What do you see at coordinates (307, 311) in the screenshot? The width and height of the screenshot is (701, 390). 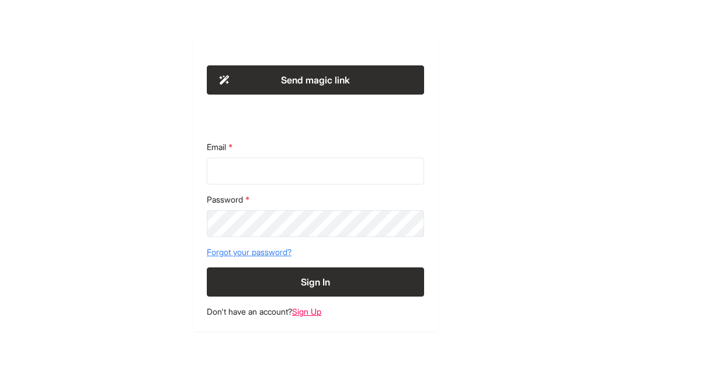 I see `a: Sign Up` at bounding box center [307, 311].